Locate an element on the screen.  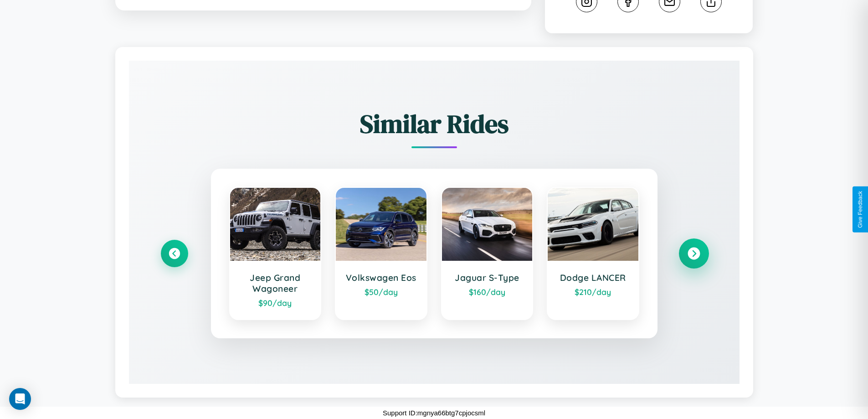
h3: Jeep Grand Wagoneer is located at coordinates (275, 283).